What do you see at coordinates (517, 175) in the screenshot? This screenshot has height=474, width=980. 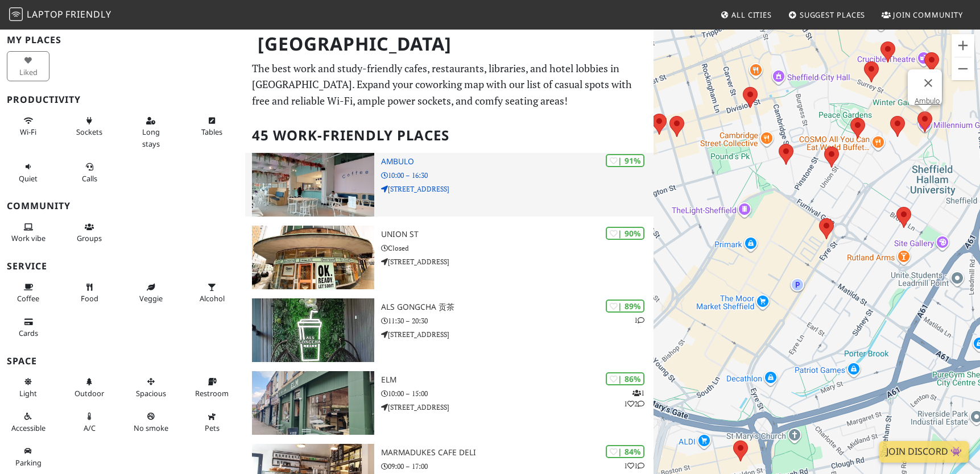 I see `p: 10:00 – 16:30` at bounding box center [517, 175].